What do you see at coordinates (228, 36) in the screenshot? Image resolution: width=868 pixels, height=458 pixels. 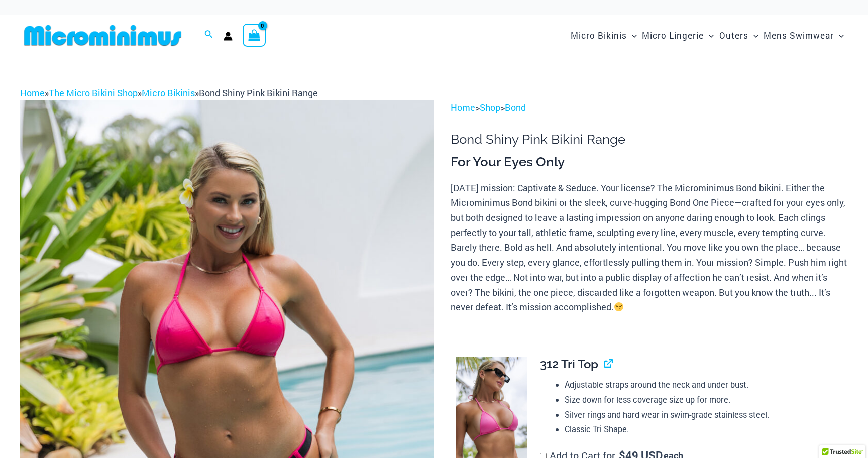 I see `a: Account icon link` at bounding box center [228, 36].